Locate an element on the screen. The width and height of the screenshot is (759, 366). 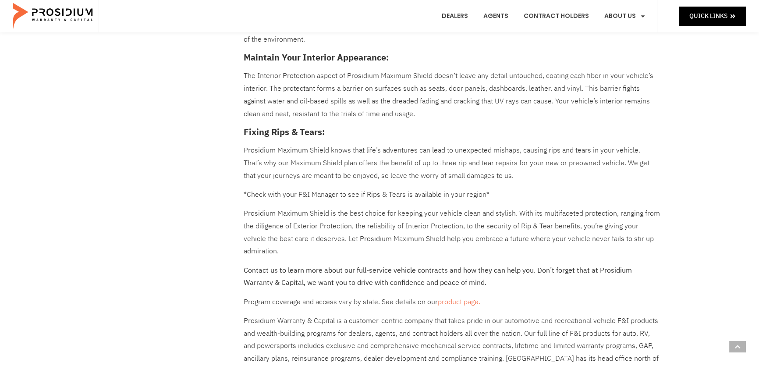
a: product page. is located at coordinates (459, 302).